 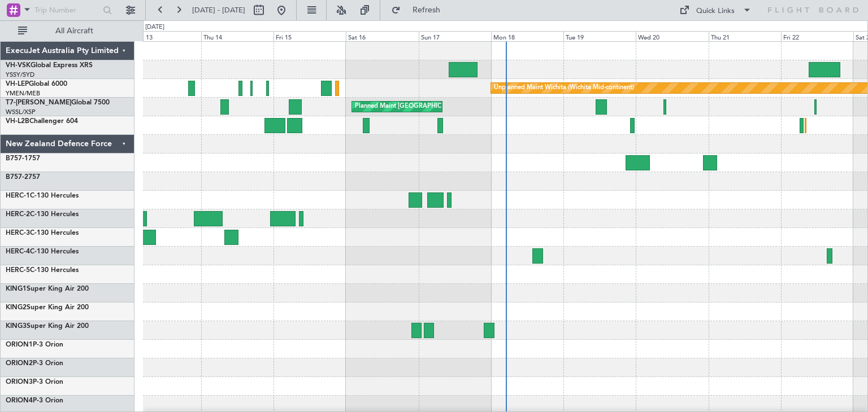 What do you see at coordinates (17, 177) in the screenshot?
I see `span: B757-2` at bounding box center [17, 177].